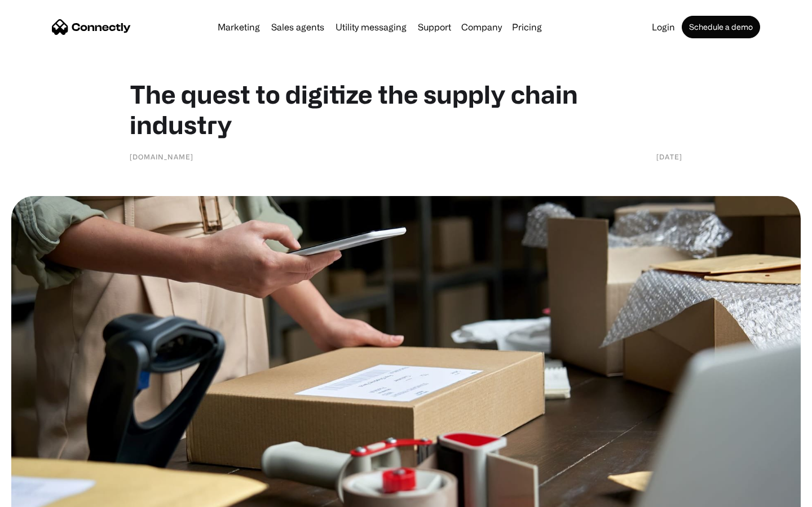 This screenshot has width=812, height=507. What do you see at coordinates (406, 109) in the screenshot?
I see `h1: The quest to digitize the supply chain industry` at bounding box center [406, 109].